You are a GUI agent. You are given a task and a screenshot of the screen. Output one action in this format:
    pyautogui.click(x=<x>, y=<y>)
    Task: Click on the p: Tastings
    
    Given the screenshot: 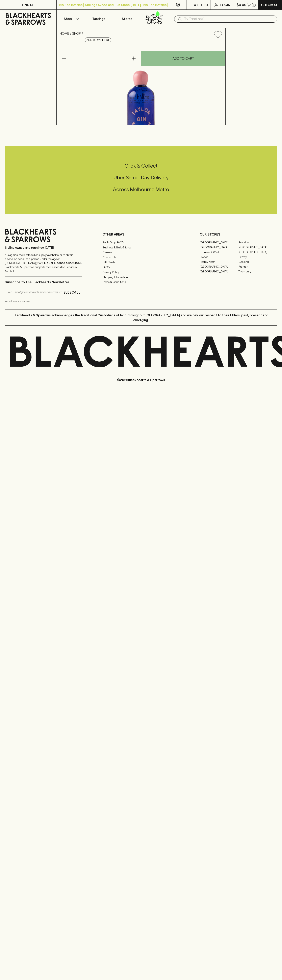 What is the action you would take?
    pyautogui.click(x=99, y=19)
    